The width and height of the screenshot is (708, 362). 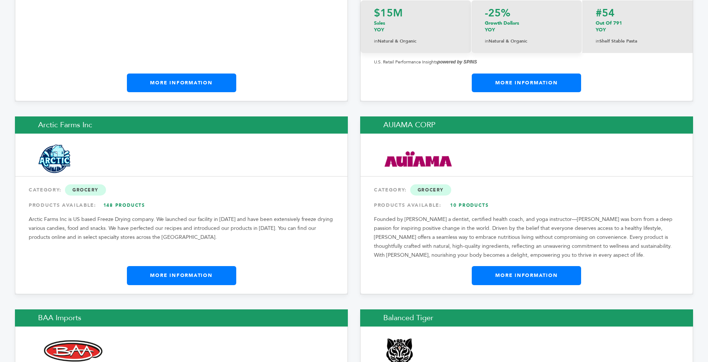 What do you see at coordinates (638, 13) in the screenshot?
I see `p: #54` at bounding box center [638, 13].